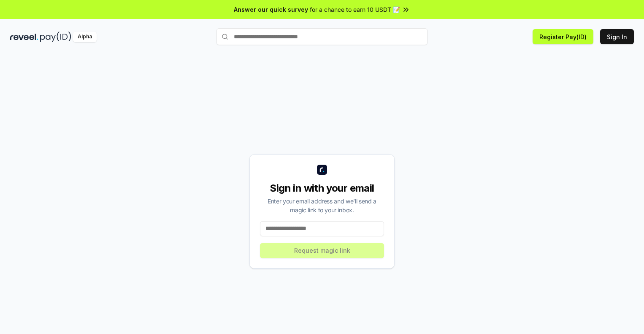  What do you see at coordinates (617, 37) in the screenshot?
I see `button: Sign In` at bounding box center [617, 37].